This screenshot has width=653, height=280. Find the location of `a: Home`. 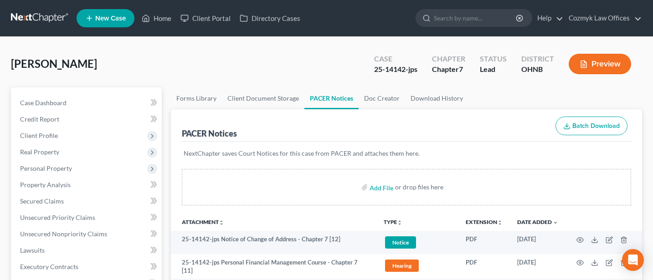

a: Home is located at coordinates (156, 18).